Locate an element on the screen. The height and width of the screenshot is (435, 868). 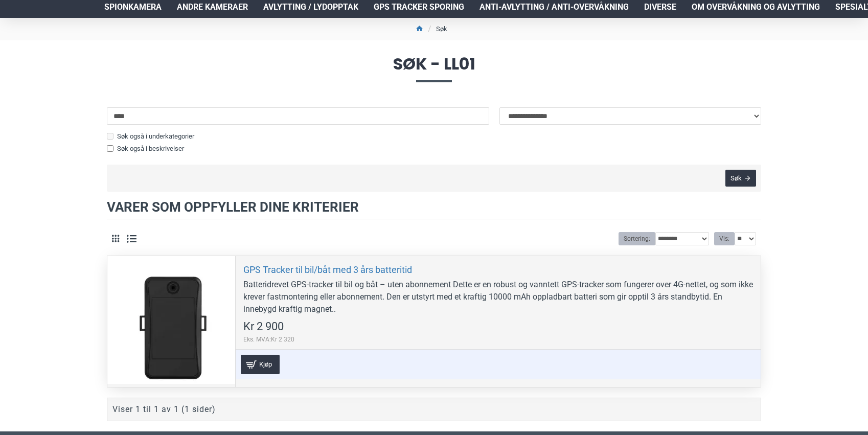
span: Kjøp is located at coordinates (265, 364).